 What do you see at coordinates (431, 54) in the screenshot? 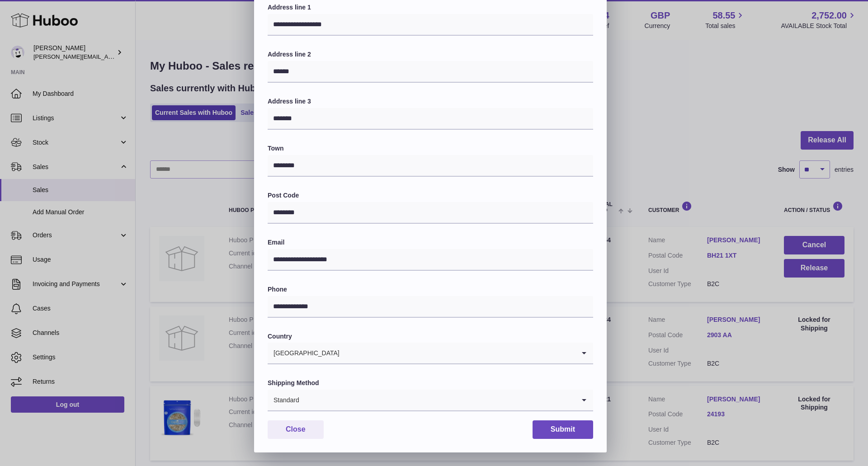
I see `label: Address line 2` at bounding box center [431, 54].